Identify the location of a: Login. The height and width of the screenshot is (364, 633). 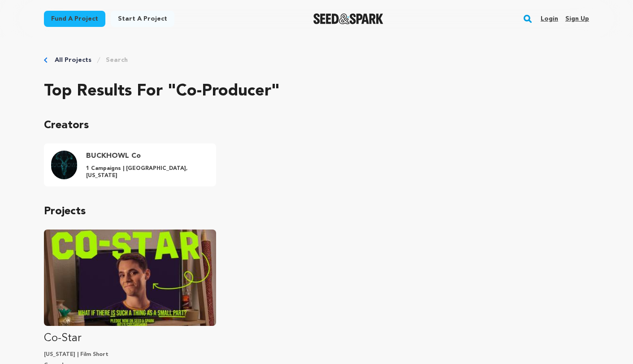
(549, 19).